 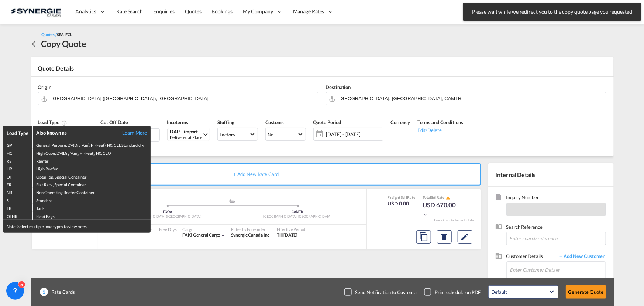 I want to click on td: TK, so click(x=18, y=207).